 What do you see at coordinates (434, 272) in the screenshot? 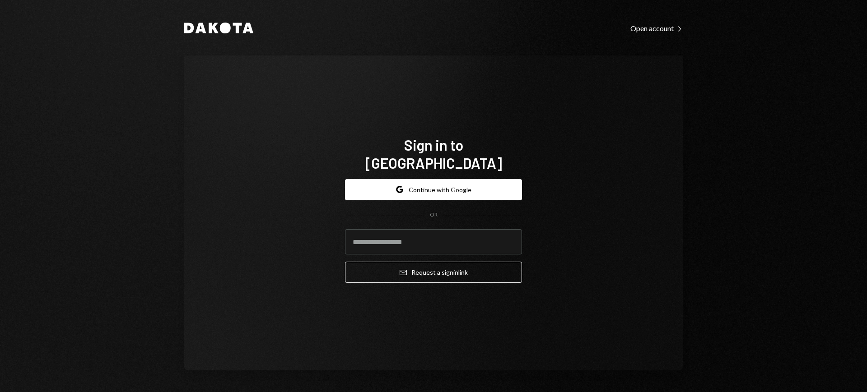
I see `button: Request a signinlink` at bounding box center [434, 272].